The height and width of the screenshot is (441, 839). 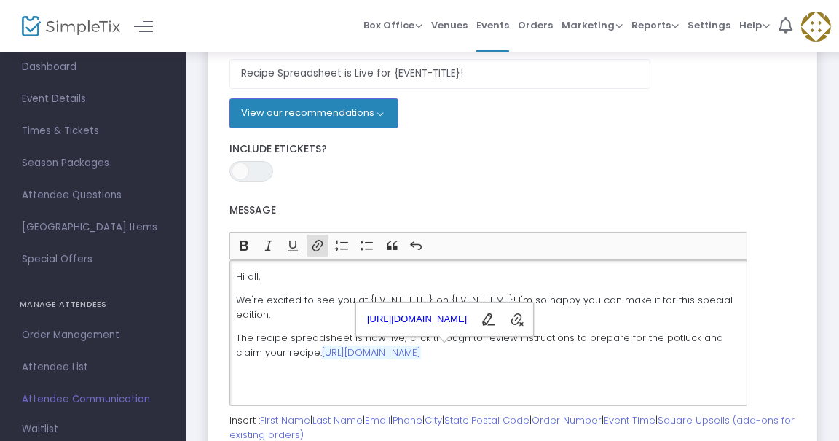 What do you see at coordinates (393, 25) in the screenshot?
I see `span: Box Office` at bounding box center [393, 25].